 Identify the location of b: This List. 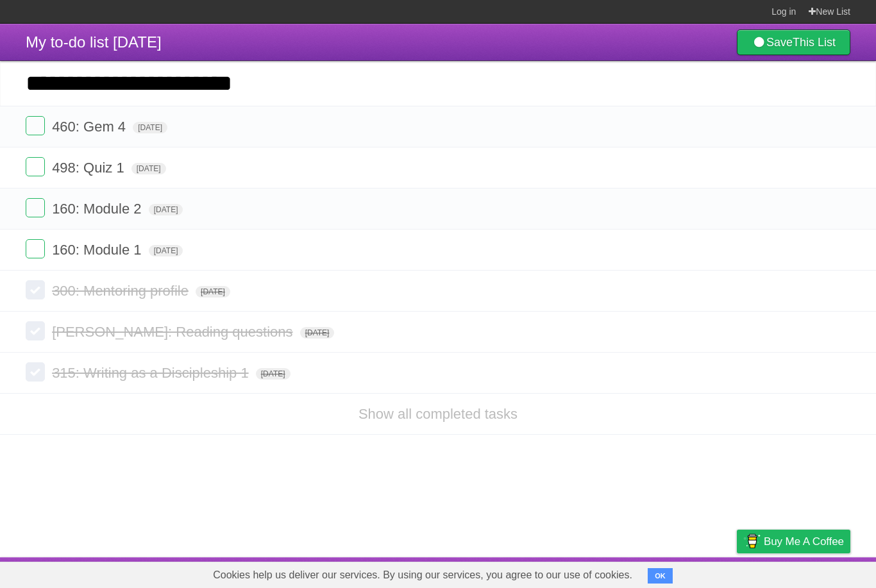
(814, 42).